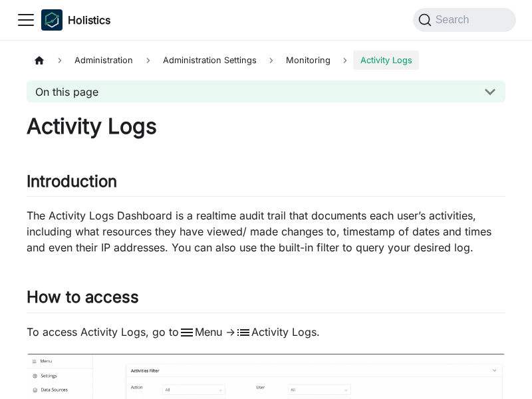 The height and width of the screenshot is (399, 532). I want to click on span: Monitoring, so click(308, 60).